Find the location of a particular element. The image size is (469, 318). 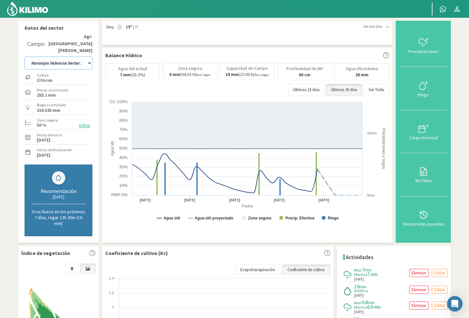

div: BH Tabla is located at coordinates (423, 180).